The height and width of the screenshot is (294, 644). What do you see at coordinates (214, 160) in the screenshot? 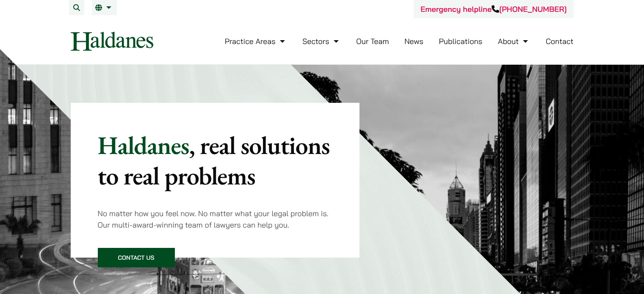
I see `mark: , real solutions to real problems` at bounding box center [214, 160].